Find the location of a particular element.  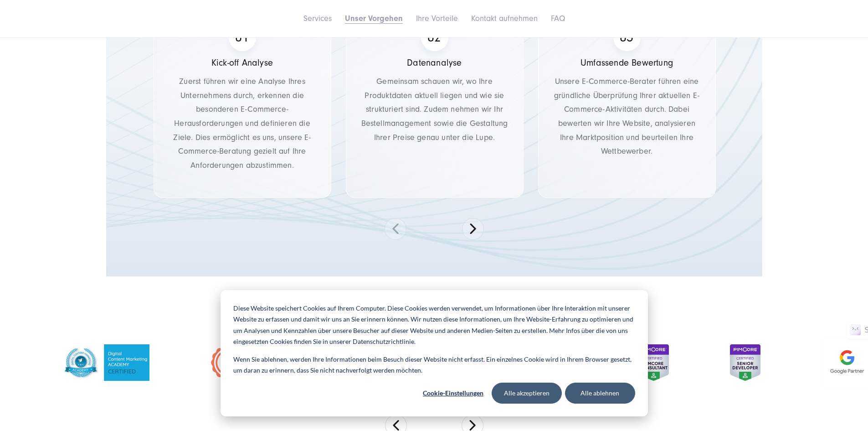

span: Datenanalyse is located at coordinates (434, 63).